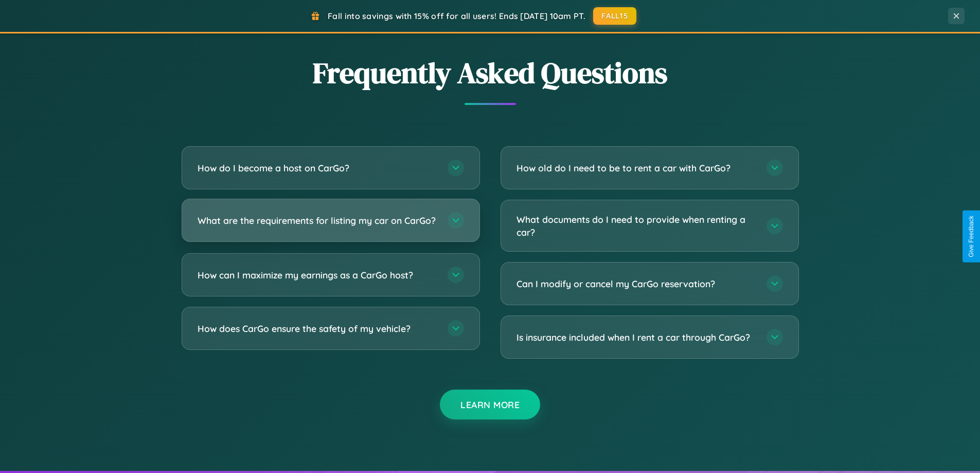 This screenshot has height=473, width=980. What do you see at coordinates (636, 284) in the screenshot?
I see `h3: Can I modify or cancel my CarGo reservation?` at bounding box center [636, 284].